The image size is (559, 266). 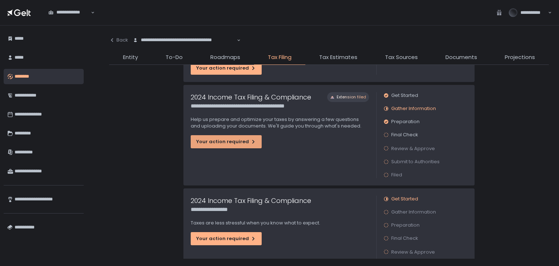 I want to click on span: Projections, so click(x=520, y=57).